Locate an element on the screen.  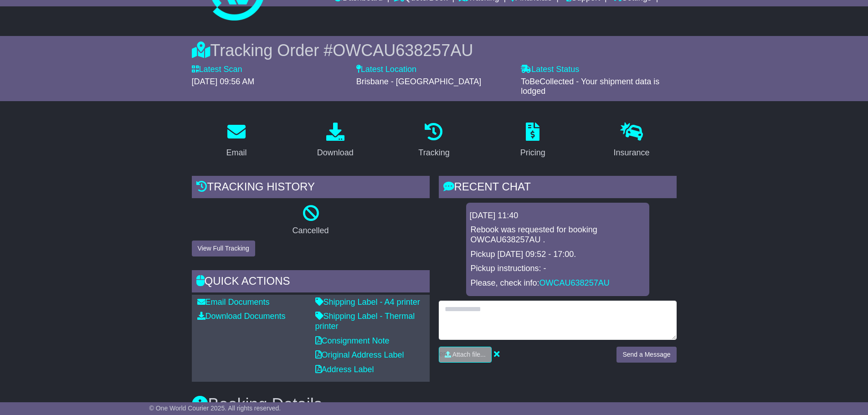
a: OWCAU638257AU is located at coordinates (575, 283).